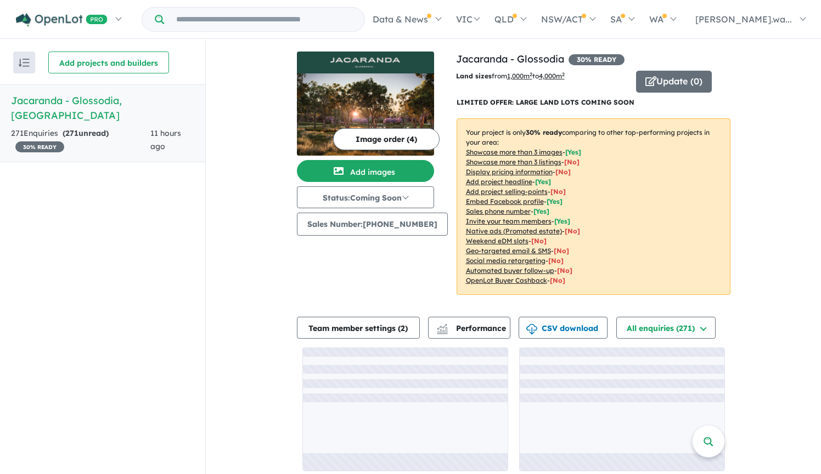 This screenshot has height=474, width=821. What do you see at coordinates (593, 103) in the screenshot?
I see `p: LIMITED OFFER: LARGE LAND LOTS COMING SOON` at bounding box center [593, 103].